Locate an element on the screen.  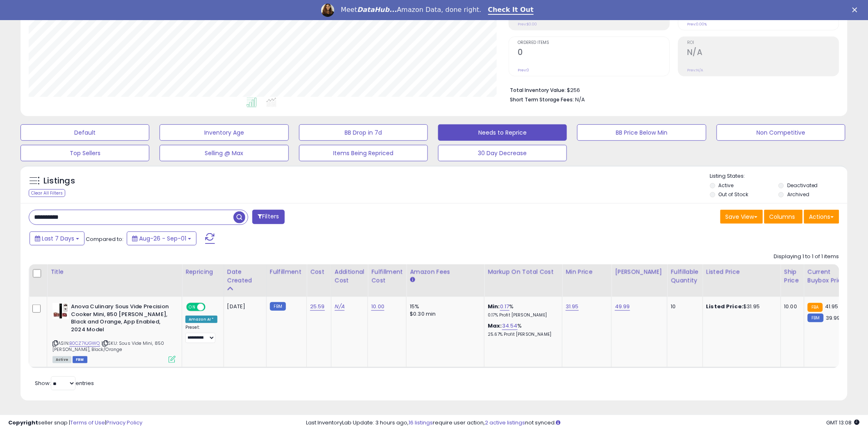
div: 15% is located at coordinates (444, 306).